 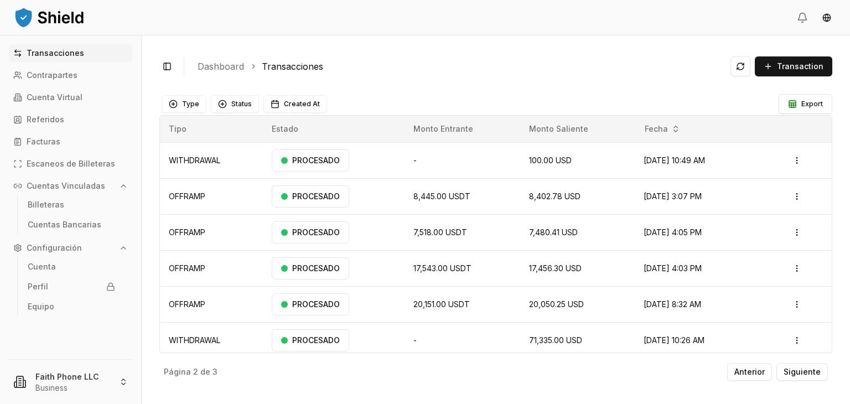 I want to click on p: Billeteras, so click(x=46, y=205).